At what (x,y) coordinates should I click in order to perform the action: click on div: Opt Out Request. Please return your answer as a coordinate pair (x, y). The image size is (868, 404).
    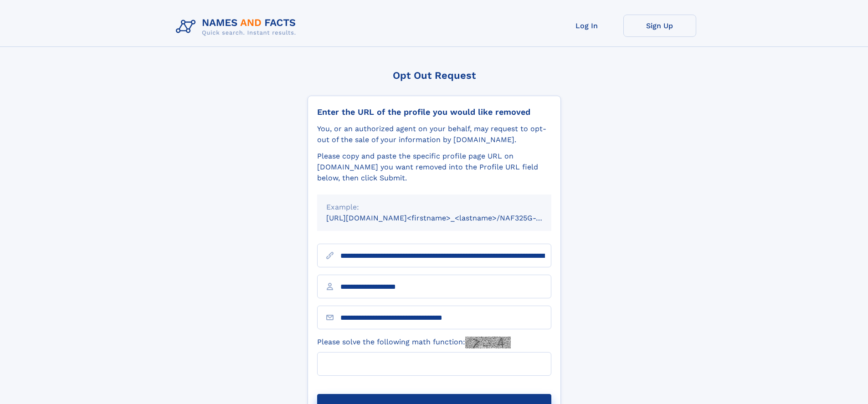
    Looking at the image, I should click on (434, 75).